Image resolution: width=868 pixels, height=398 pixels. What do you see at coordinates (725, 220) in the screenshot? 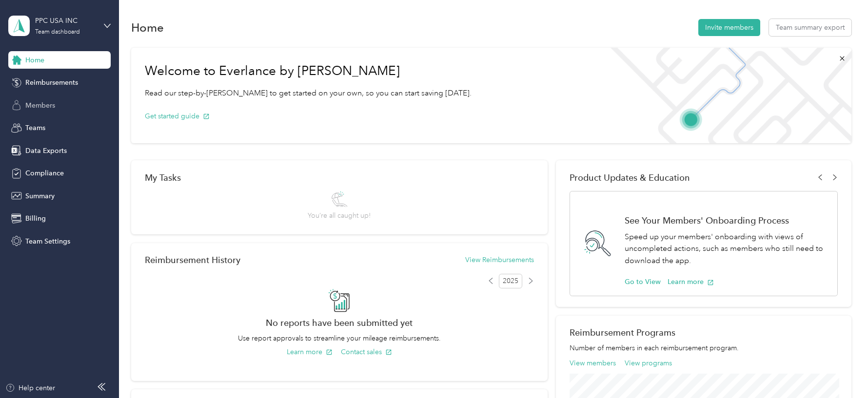
I see `h1: See Your Members' Onboarding Process` at bounding box center [725, 220].